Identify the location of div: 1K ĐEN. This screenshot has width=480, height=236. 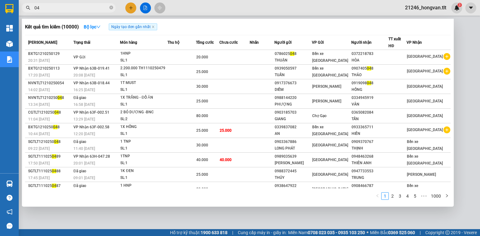
(144, 171).